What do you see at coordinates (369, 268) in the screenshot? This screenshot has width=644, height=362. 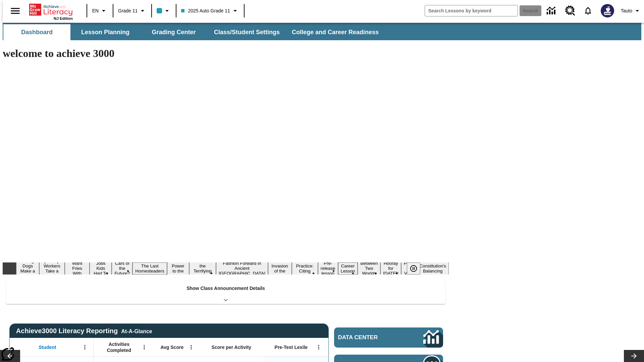 I see `button: Slide 14 Between Two Worlds` at bounding box center [369, 268].